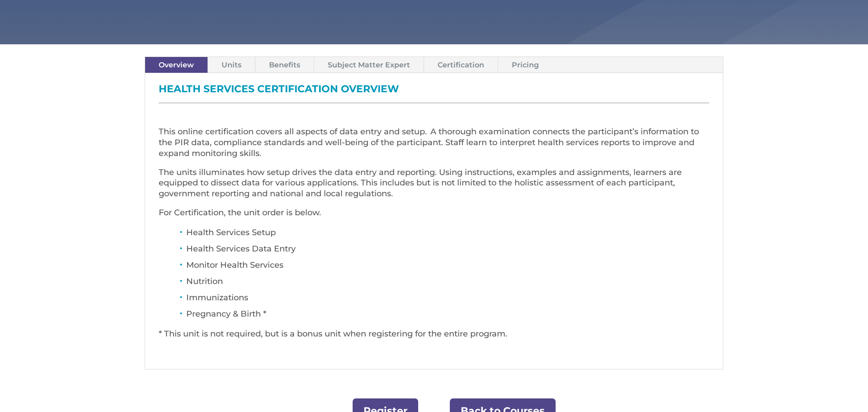  What do you see at coordinates (448, 267) in the screenshot?
I see `li: Monitor Health Services` at bounding box center [448, 267].